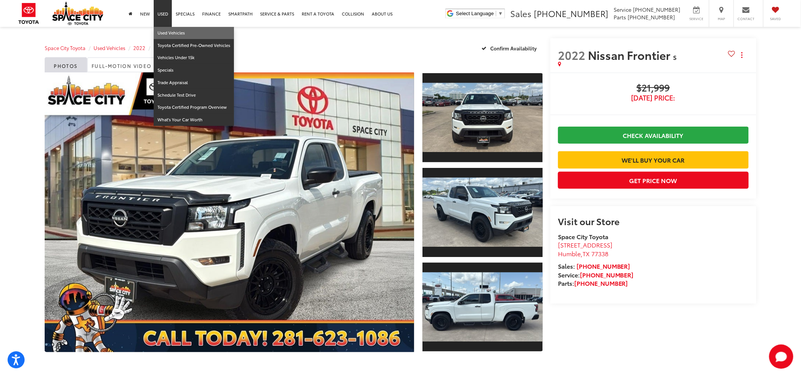 The image size is (801, 376). I want to click on span: Confirm Availability, so click(513, 48).